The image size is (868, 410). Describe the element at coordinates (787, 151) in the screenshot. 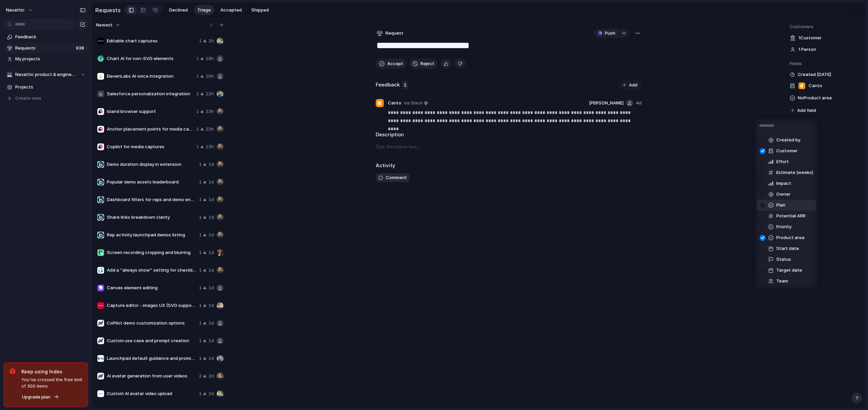

I see `span: Customer` at that location.